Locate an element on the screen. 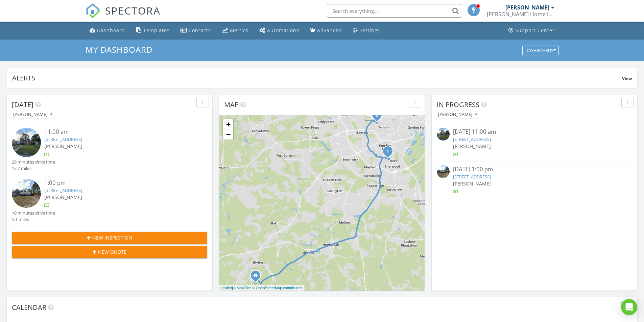 The width and height of the screenshot is (644, 322). a: Advanced is located at coordinates (326, 30).